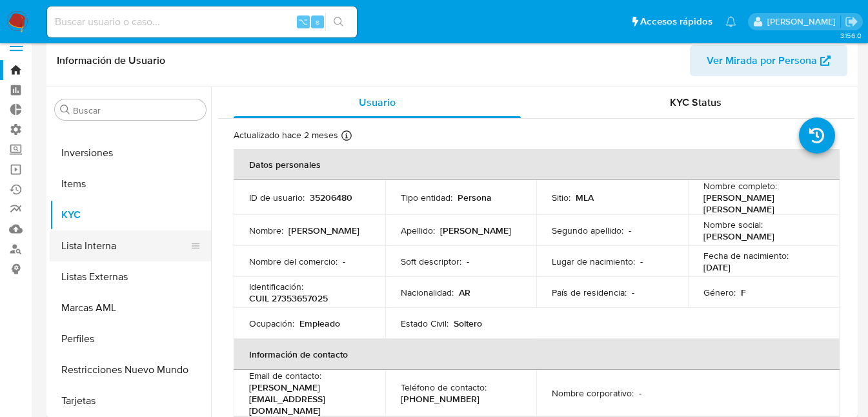 The width and height of the screenshot is (868, 417). Describe the element at coordinates (719, 292) in the screenshot. I see `p: Género :` at that location.